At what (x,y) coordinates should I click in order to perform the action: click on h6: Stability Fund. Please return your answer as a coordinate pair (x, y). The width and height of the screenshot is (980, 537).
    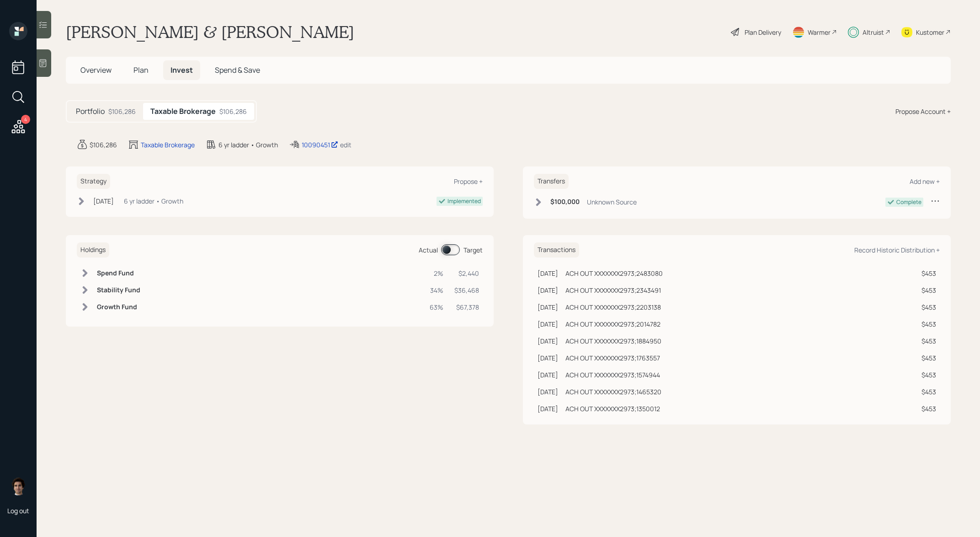
    Looking at the image, I should click on (118, 290).